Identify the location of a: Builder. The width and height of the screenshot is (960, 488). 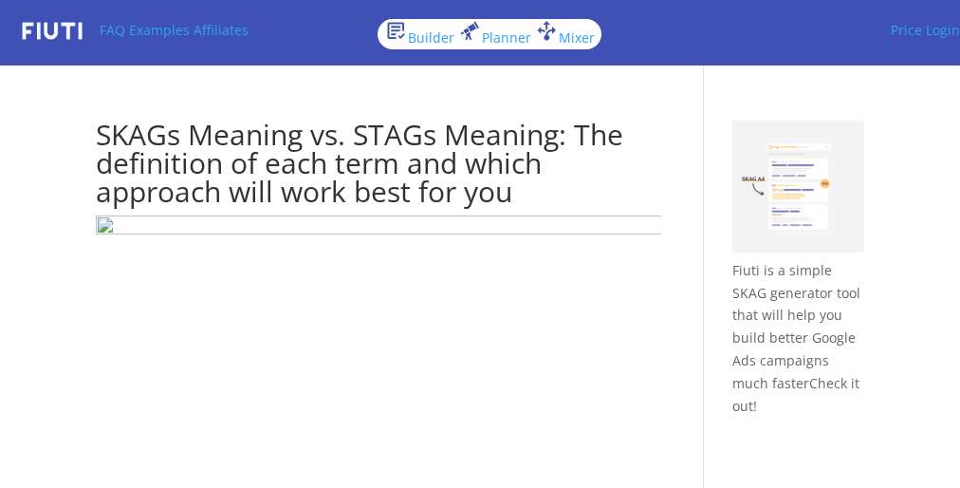
(419, 37).